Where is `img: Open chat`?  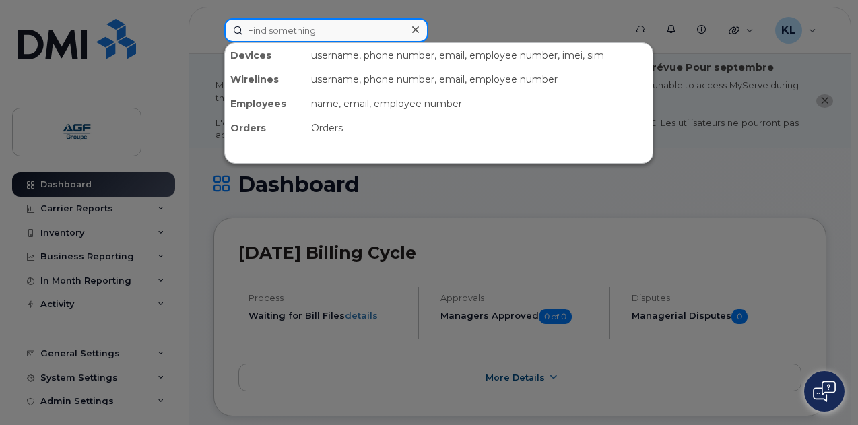 img: Open chat is located at coordinates (824, 391).